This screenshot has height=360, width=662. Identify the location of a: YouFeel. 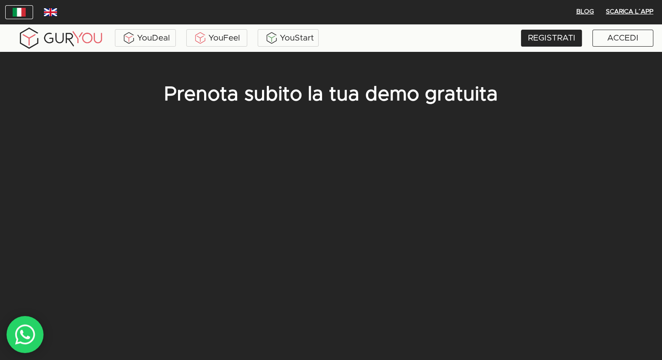
(217, 38).